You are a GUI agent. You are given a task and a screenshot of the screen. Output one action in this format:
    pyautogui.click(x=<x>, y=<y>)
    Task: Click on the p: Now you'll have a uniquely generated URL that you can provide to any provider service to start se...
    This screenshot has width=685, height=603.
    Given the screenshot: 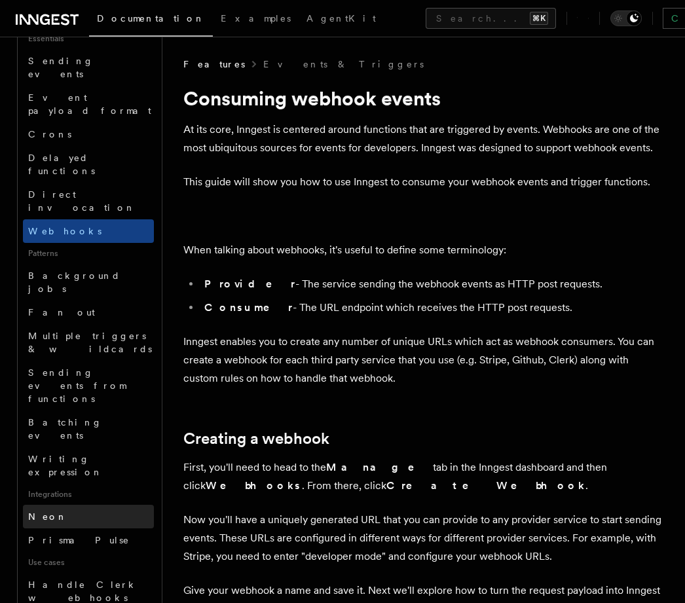 What is the action you would take?
    pyautogui.click(x=424, y=538)
    